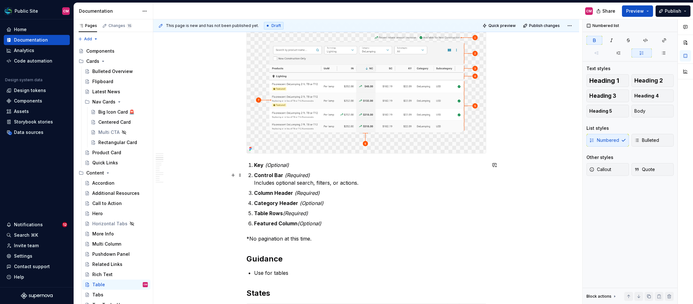 Image resolution: width=693 pixels, height=304 pixels. I want to click on a: Analytics, so click(37, 50).